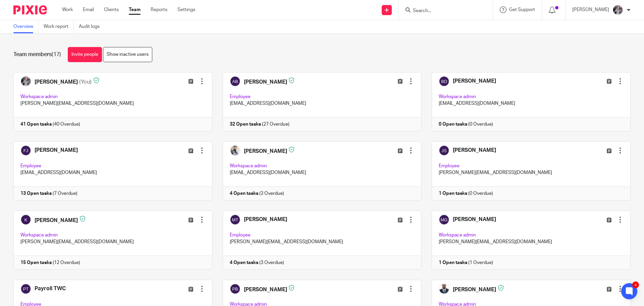  Describe the element at coordinates (91, 27) in the screenshot. I see `a: Audit logs` at that location.